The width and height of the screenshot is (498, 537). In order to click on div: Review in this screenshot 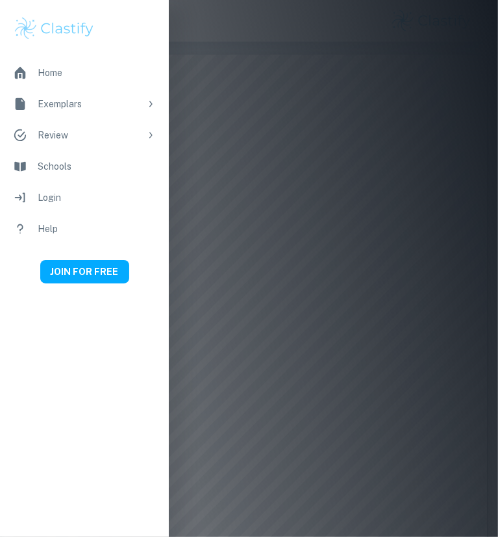, I will do `click(89, 135)`.